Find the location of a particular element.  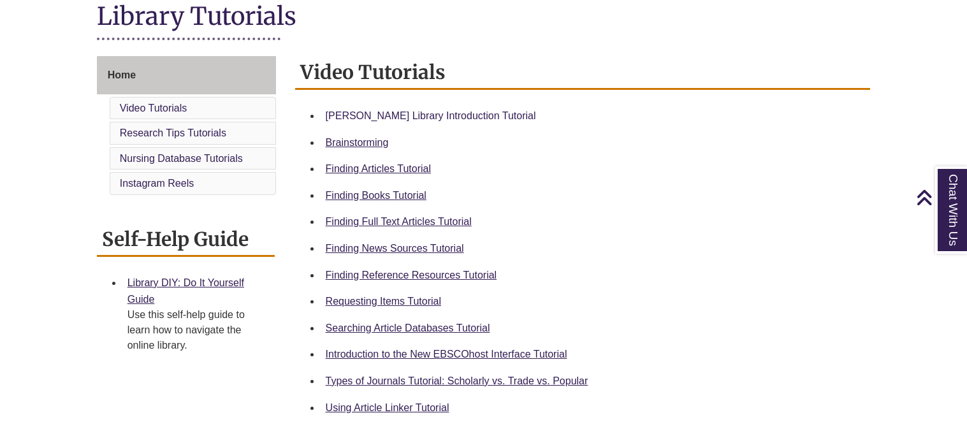

a: Finding Articles Tutorial is located at coordinates (378, 168).